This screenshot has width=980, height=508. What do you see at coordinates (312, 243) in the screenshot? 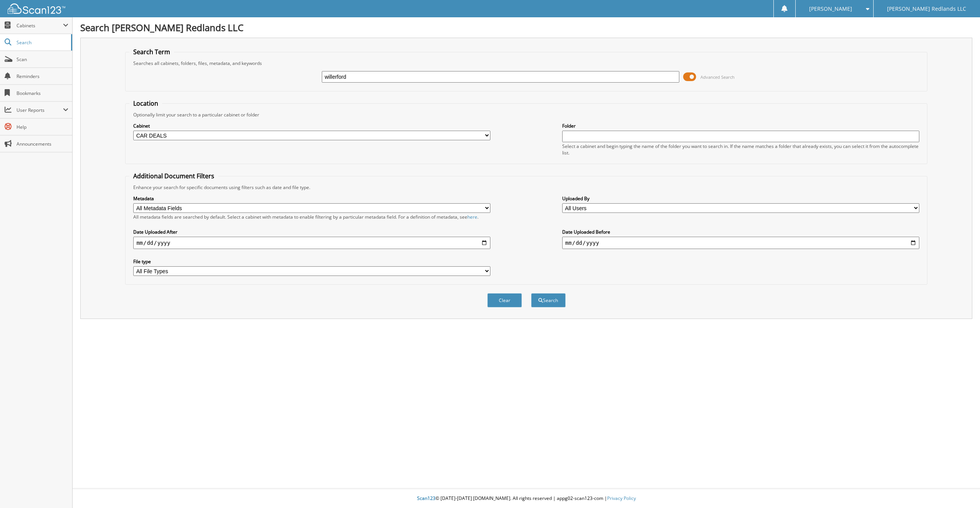
I see `input: start` at bounding box center [312, 243].